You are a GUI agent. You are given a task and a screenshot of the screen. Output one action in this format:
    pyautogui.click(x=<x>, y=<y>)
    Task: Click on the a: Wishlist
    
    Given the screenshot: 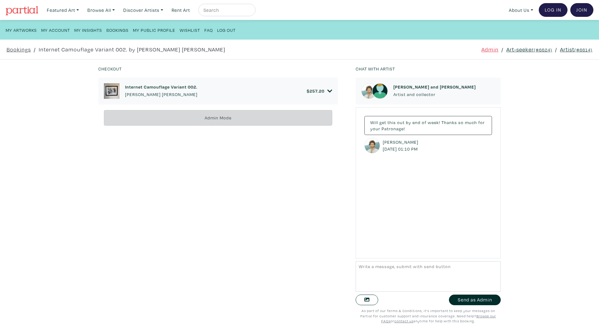 What is the action you would take?
    pyautogui.click(x=190, y=30)
    